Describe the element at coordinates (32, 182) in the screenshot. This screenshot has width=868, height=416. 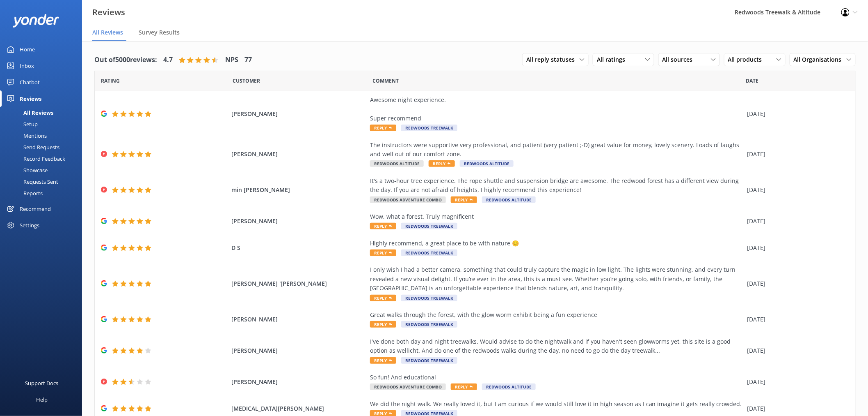
I see `div: Requests Sent` at that location.